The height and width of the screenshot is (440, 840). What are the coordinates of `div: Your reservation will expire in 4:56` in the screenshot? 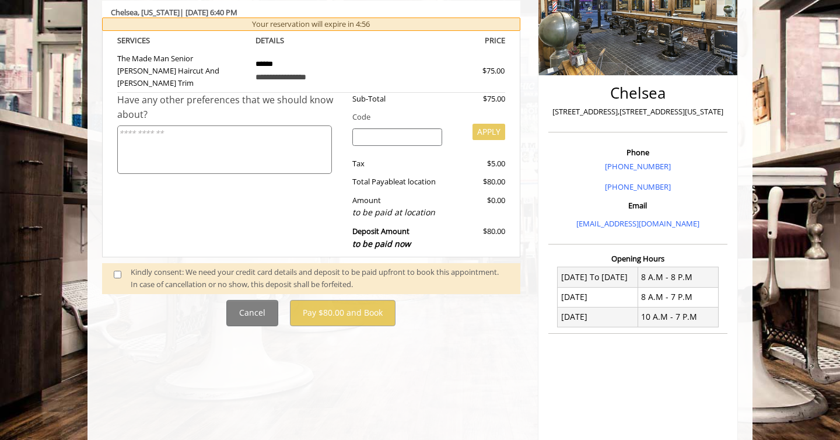 It's located at (311, 24).